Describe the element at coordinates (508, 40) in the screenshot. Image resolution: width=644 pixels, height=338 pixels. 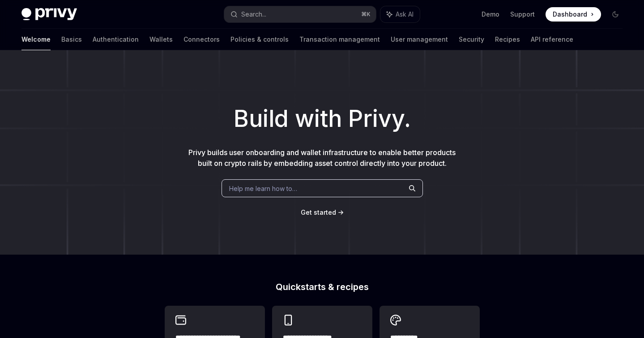
I see `a: Recipes` at that location.